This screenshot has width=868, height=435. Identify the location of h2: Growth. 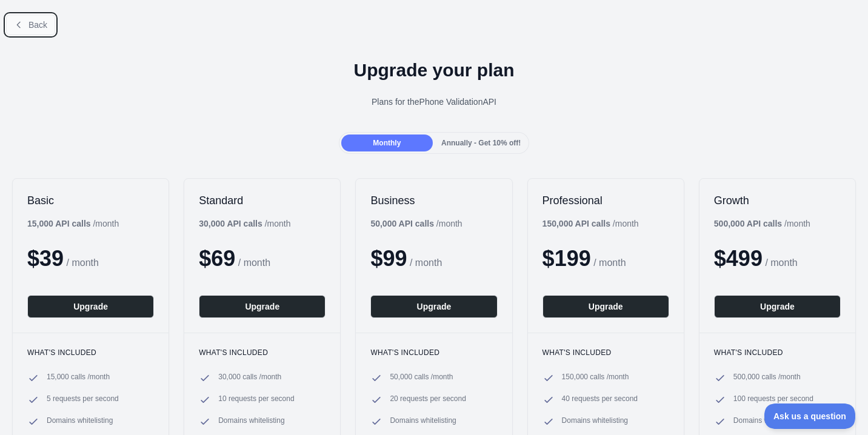
(777, 201).